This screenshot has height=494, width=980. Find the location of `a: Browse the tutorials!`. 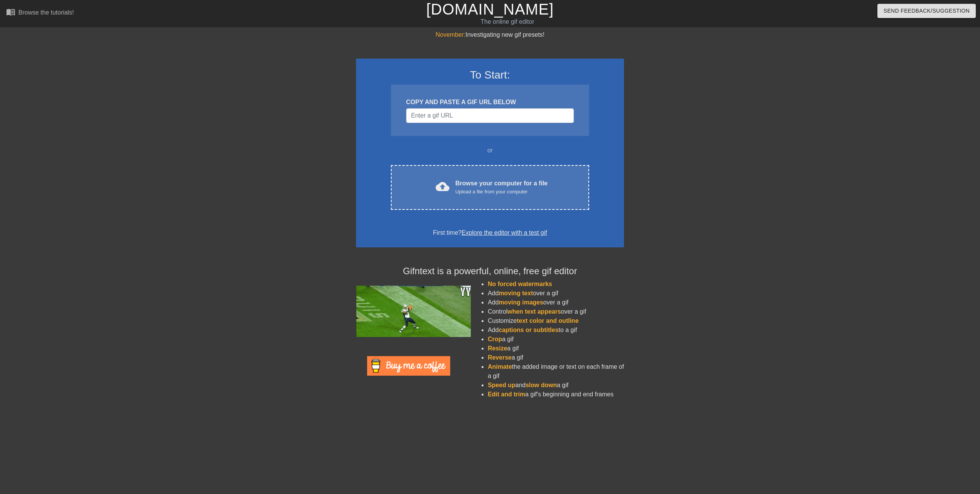

a: Browse the tutorials! is located at coordinates (40, 13).